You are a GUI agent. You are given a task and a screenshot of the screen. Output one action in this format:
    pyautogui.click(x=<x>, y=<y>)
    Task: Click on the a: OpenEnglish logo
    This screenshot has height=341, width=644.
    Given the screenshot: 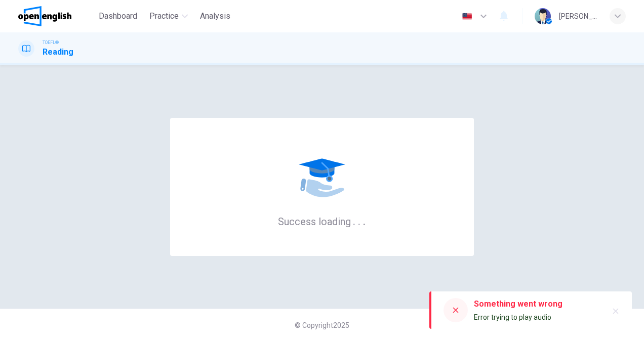 What is the action you would take?
    pyautogui.click(x=56, y=16)
    